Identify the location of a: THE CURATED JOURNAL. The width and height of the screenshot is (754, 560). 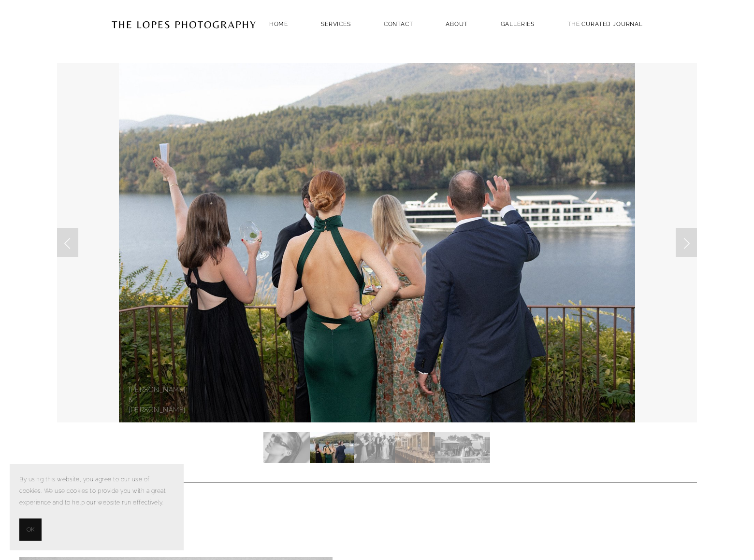
(604, 24).